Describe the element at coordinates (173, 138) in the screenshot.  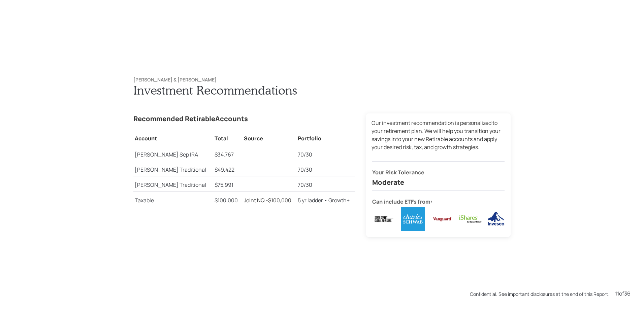
I see `h5: Account` at that location.